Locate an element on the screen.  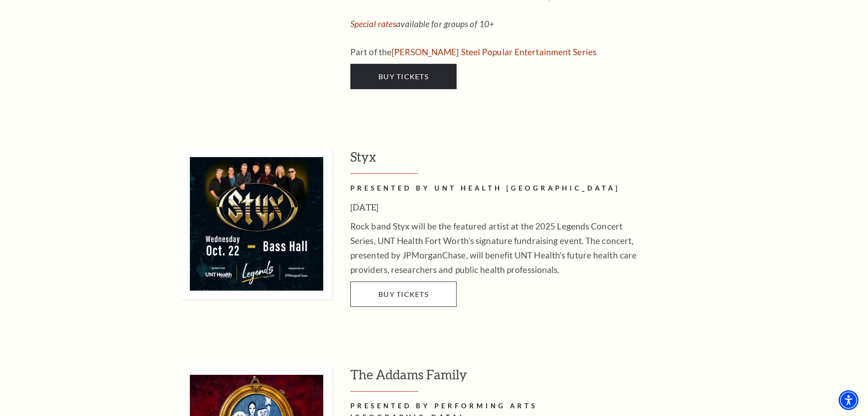
a: Irwin Steel Popular Entertainment Series - open in a new tab is located at coordinates (493, 52).